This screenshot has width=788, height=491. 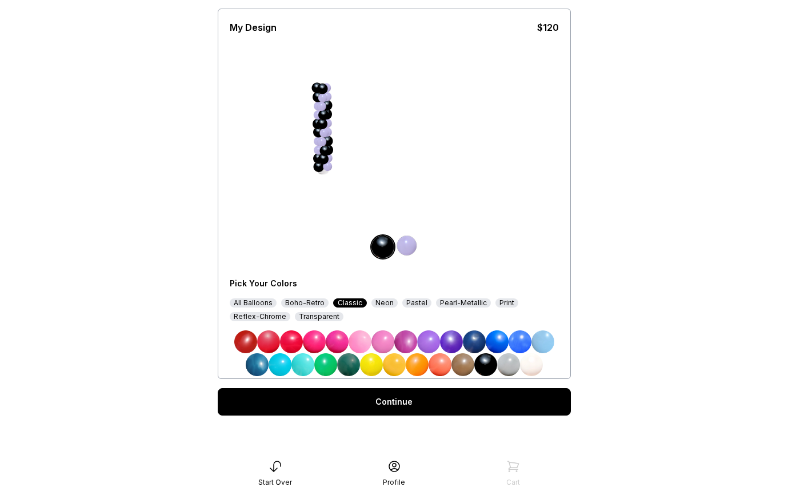 What do you see at coordinates (417, 303) in the screenshot?
I see `div: Pastel` at bounding box center [417, 303].